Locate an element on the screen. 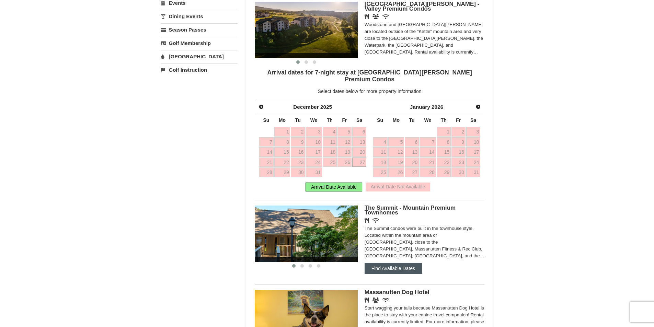  span: Massanutten Dog Hotel is located at coordinates (397, 292).